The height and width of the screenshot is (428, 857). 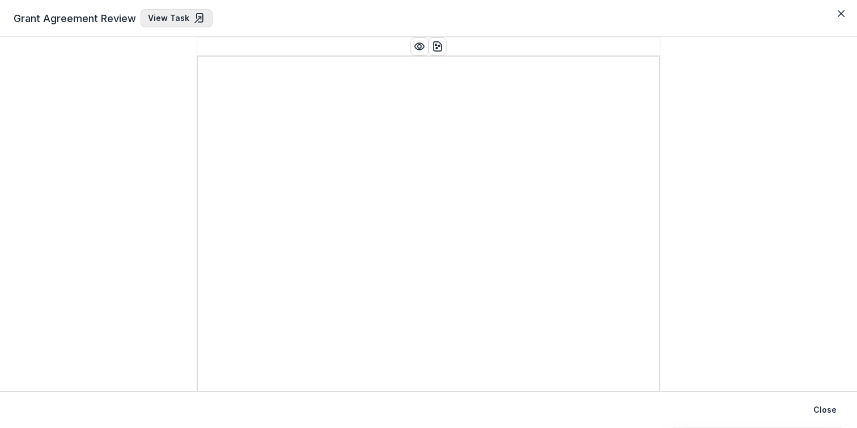 I want to click on button: download-word, so click(x=437, y=46).